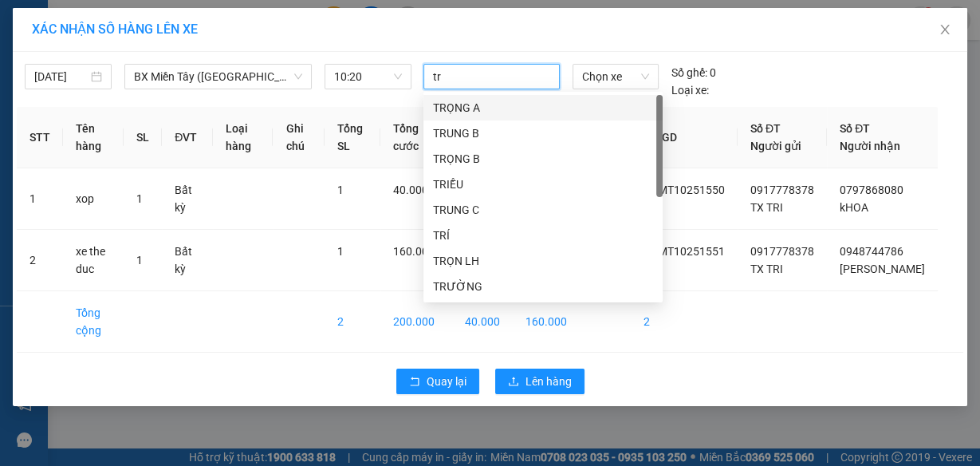 The width and height of the screenshot is (980, 466). What do you see at coordinates (69, 61) in the screenshot?
I see `div: TX TRI` at bounding box center [69, 61].